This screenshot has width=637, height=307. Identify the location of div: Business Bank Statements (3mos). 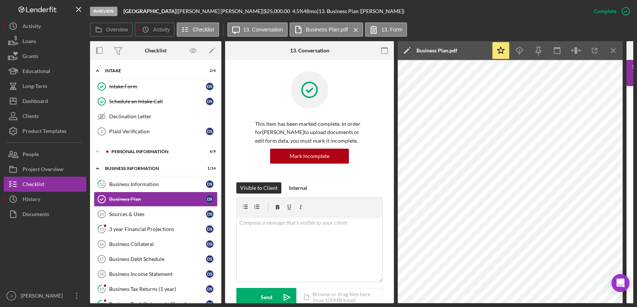
(157, 304).